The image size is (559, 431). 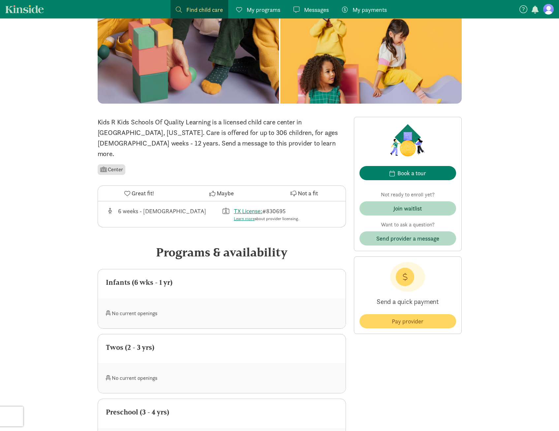 I want to click on div: Infants (6 wks - 1 yr), so click(x=222, y=282).